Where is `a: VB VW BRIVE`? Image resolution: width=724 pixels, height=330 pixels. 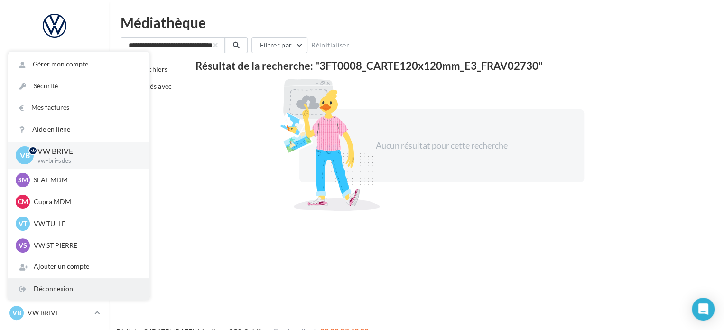
a: VB VW BRIVE is located at coordinates (55, 313).